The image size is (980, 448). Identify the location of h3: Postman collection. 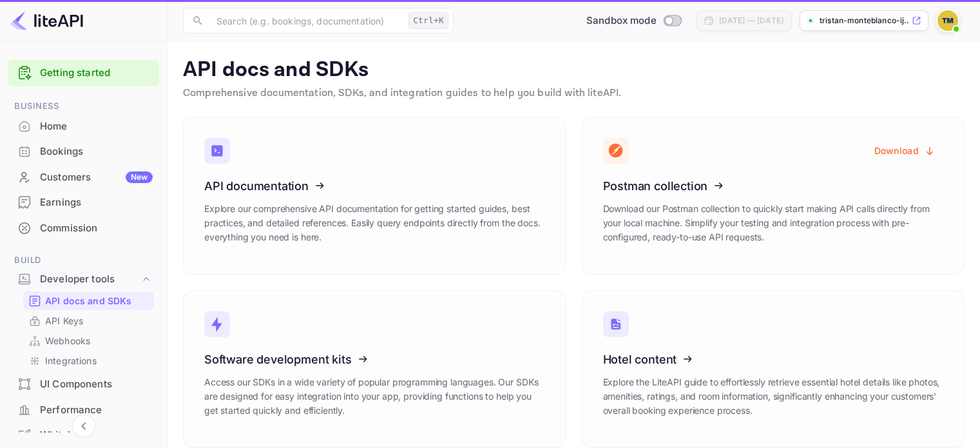
(773, 186).